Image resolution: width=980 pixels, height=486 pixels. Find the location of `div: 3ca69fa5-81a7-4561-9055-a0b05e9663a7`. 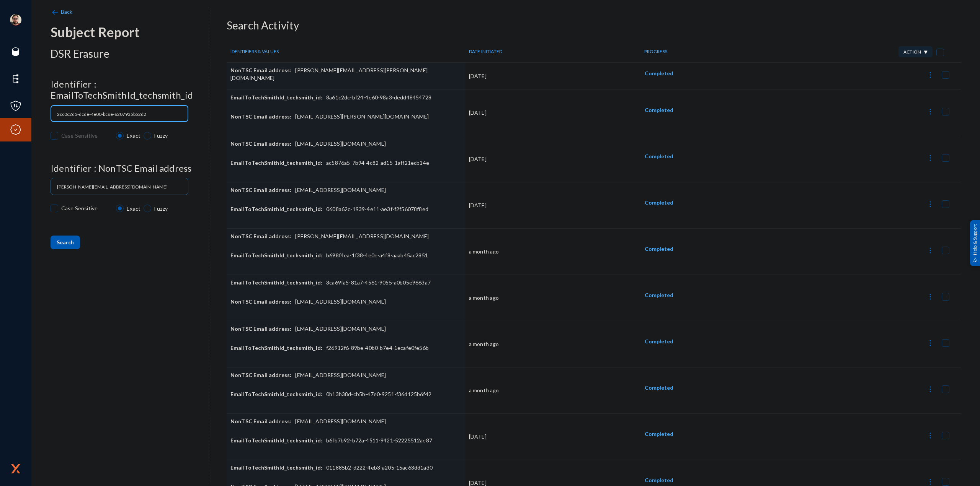

div: 3ca69fa5-81a7-4561-9055-a0b05e9663a7 is located at coordinates (346, 289).